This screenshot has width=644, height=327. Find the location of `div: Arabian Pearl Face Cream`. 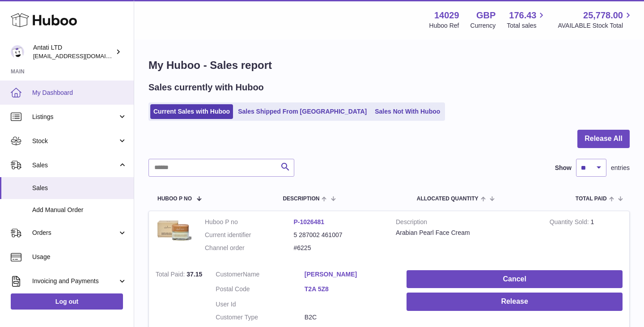

div: Arabian Pearl Face Cream is located at coordinates (466, 232).